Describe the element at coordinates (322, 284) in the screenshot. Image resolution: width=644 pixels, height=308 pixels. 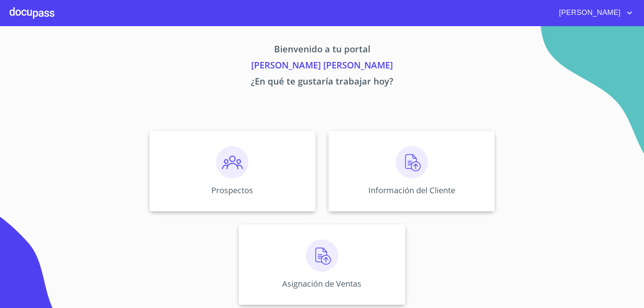
I see `p: Asignación de Ventas` at that location.